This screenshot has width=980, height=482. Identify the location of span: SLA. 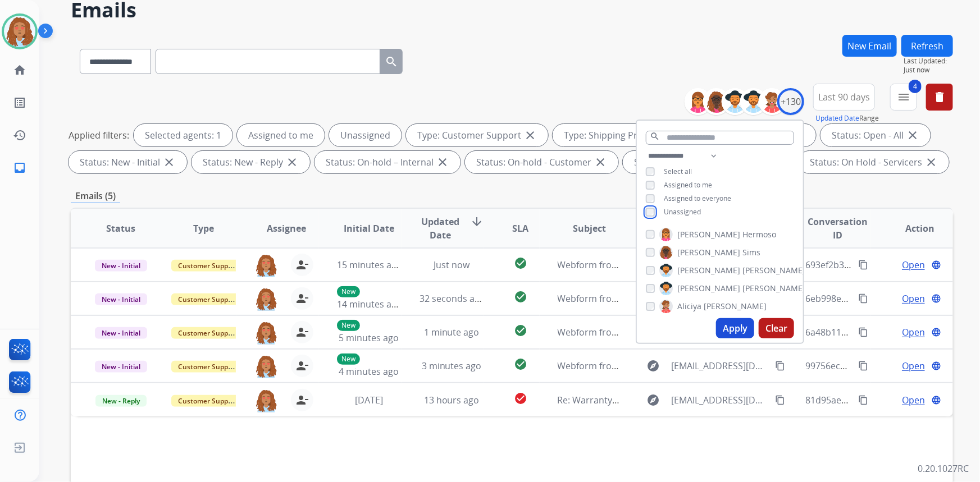
(520, 229).